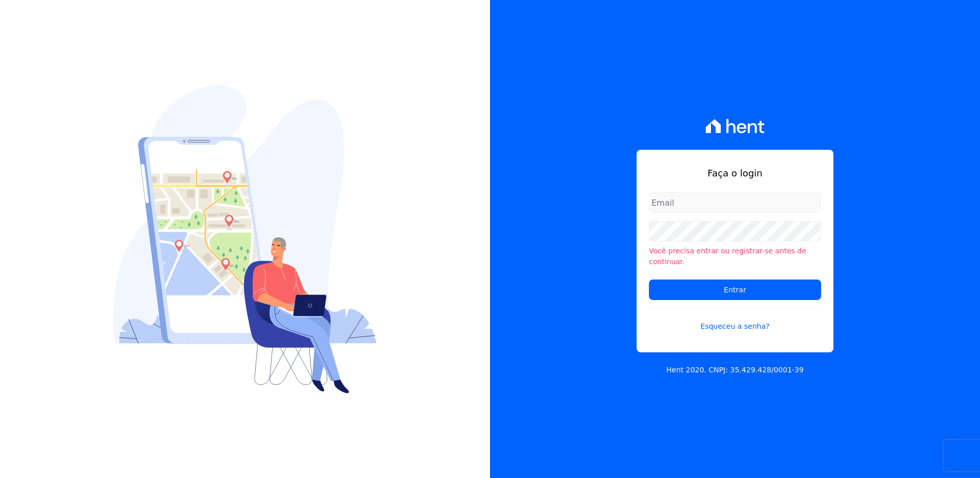 Image resolution: width=980 pixels, height=478 pixels. Describe the element at coordinates (735, 290) in the screenshot. I see `input: Entrar` at that location.